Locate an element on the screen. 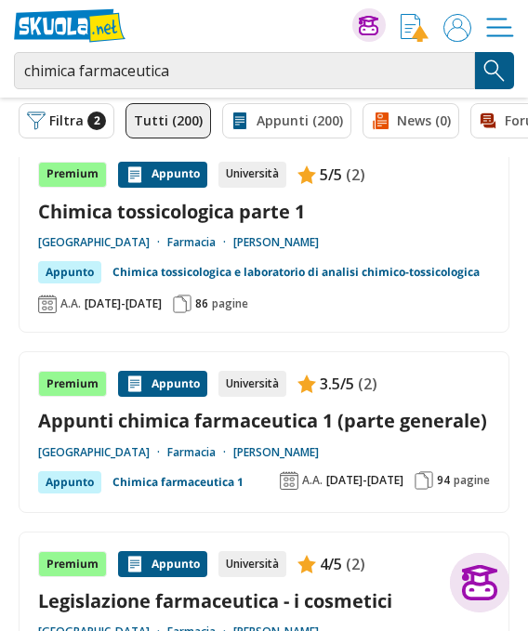 The width and height of the screenshot is (528, 631). img: Menù is located at coordinates (500, 28).